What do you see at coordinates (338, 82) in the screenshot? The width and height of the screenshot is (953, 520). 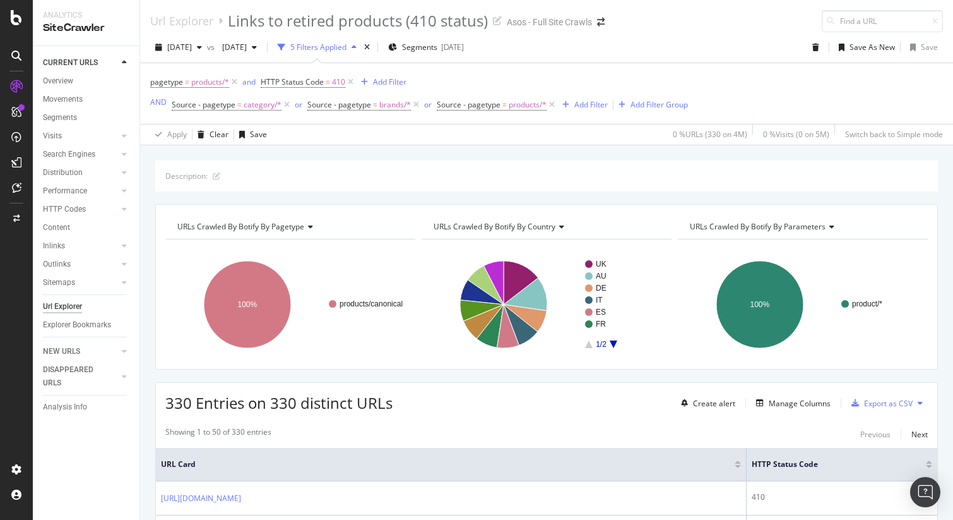 I see `span: 410` at bounding box center [338, 82].